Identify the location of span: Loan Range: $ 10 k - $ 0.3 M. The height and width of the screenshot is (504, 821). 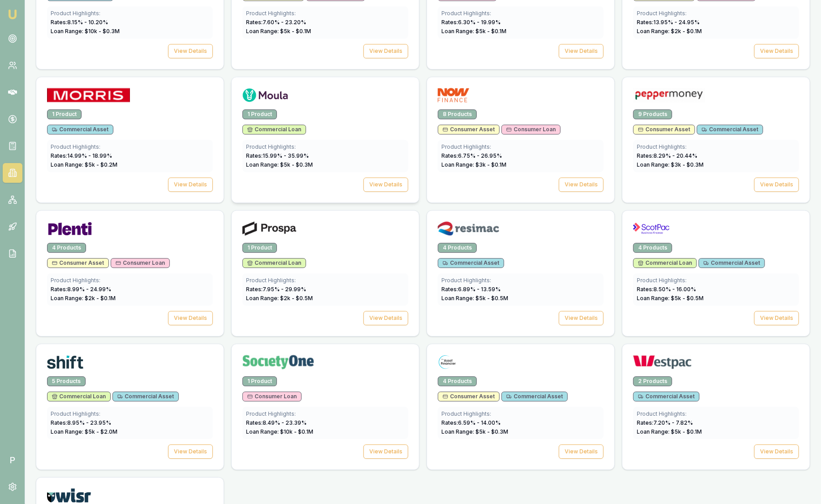
(86, 31).